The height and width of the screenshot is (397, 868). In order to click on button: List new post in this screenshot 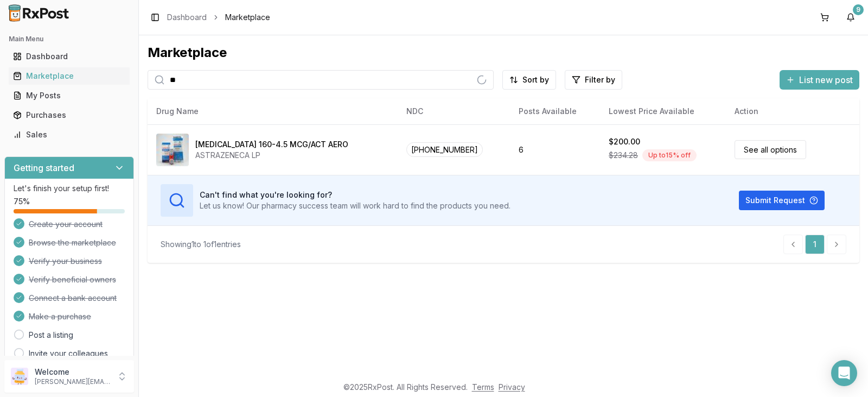, I will do `click(820, 80)`.